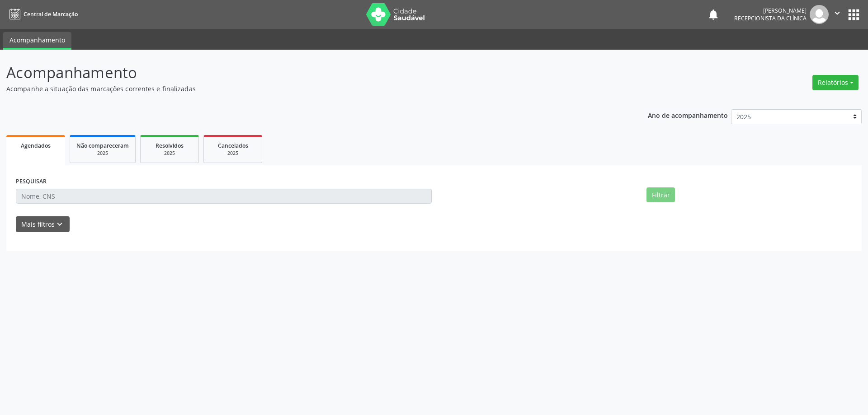  Describe the element at coordinates (31, 182) in the screenshot. I see `label: PESQUISAR` at that location.